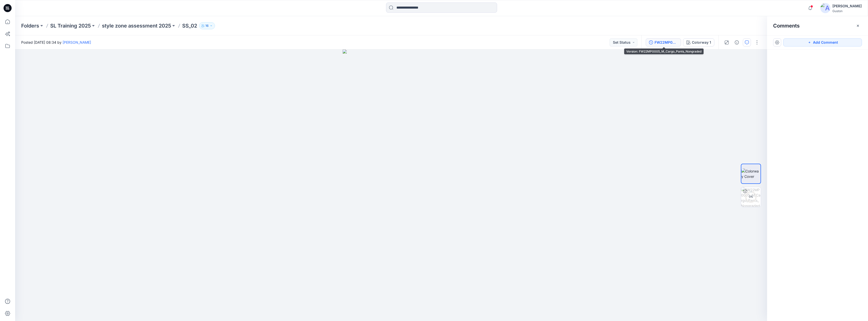 The width and height of the screenshot is (868, 321). Describe the element at coordinates (698, 42) in the screenshot. I see `button: Colorway 1` at that location.